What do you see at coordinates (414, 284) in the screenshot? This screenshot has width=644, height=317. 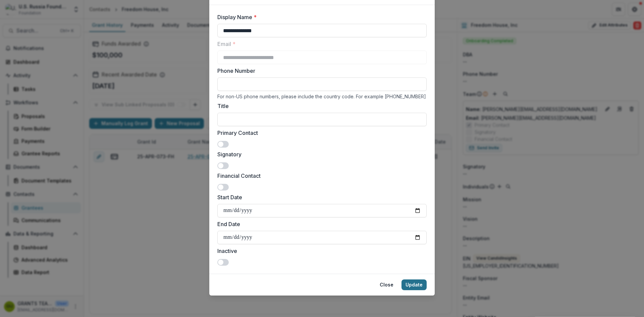 I see `button: Update` at bounding box center [414, 284].